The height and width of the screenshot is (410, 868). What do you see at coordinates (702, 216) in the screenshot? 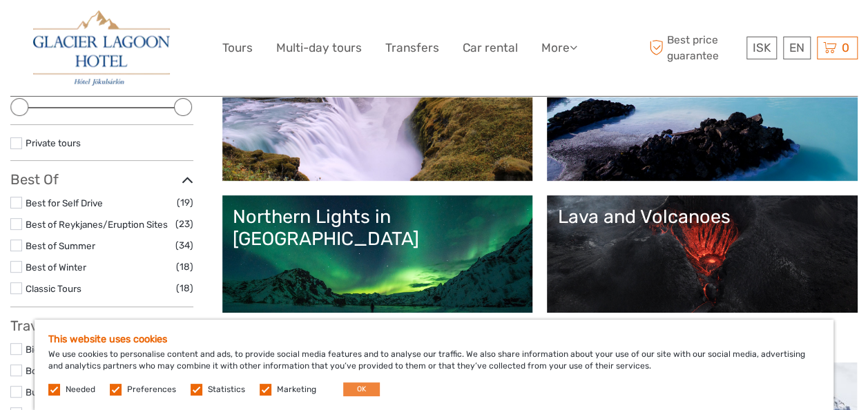
I see `div: Lava and Volcanoes` at bounding box center [702, 216].